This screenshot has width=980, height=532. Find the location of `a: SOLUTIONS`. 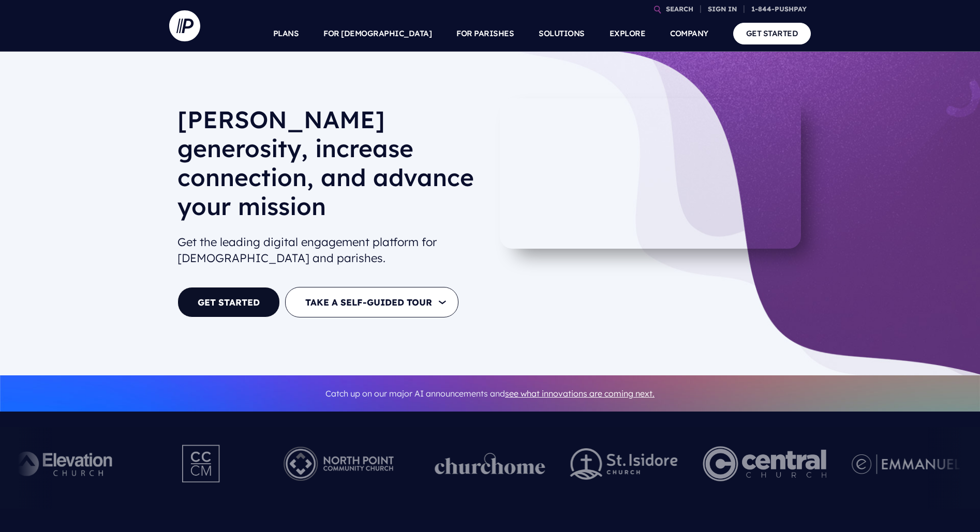

a: SOLUTIONS is located at coordinates (562, 33).